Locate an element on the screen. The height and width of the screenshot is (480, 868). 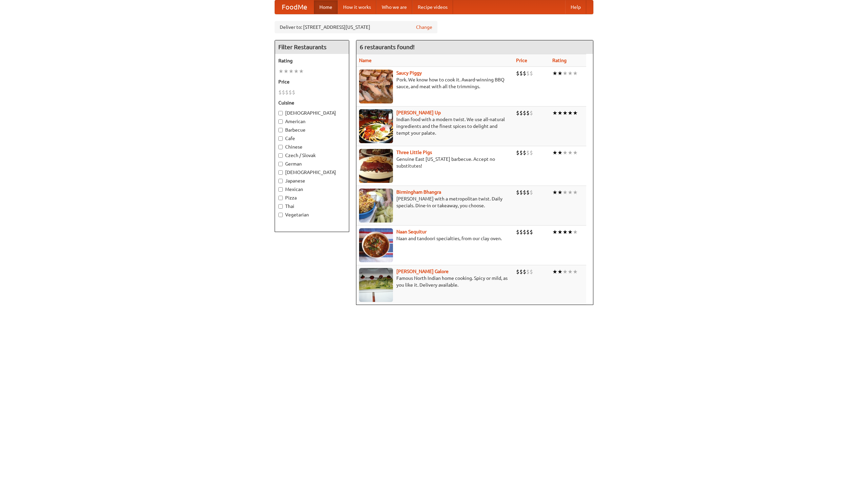
h5: Rating is located at coordinates (312, 61).